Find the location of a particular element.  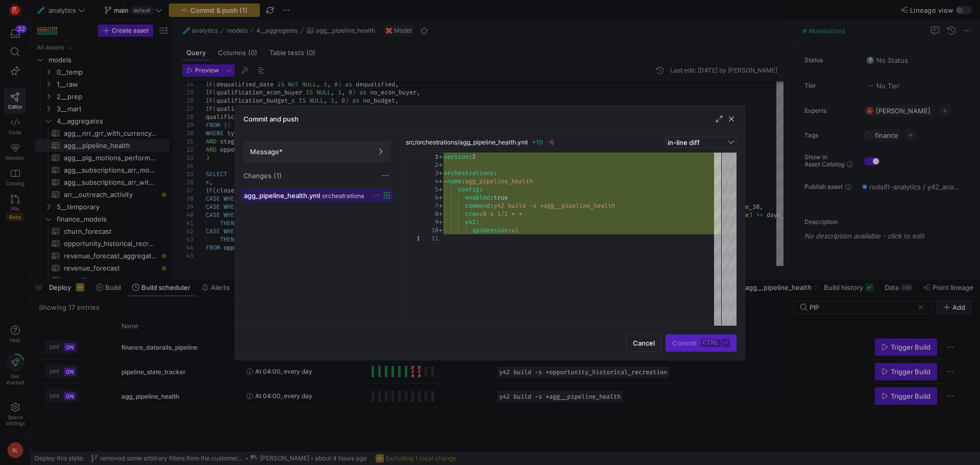

span: agg_pipeline_health is located at coordinates (498, 181).